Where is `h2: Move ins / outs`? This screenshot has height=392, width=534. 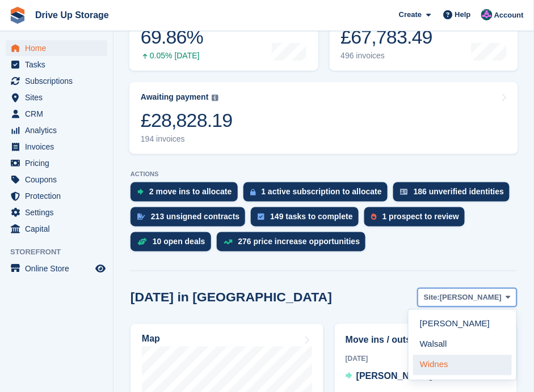 h2: Move ins / outs is located at coordinates (425, 340).